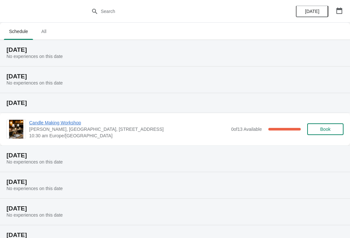  What do you see at coordinates (18, 31) in the screenshot?
I see `span: Schedule` at bounding box center [18, 31].